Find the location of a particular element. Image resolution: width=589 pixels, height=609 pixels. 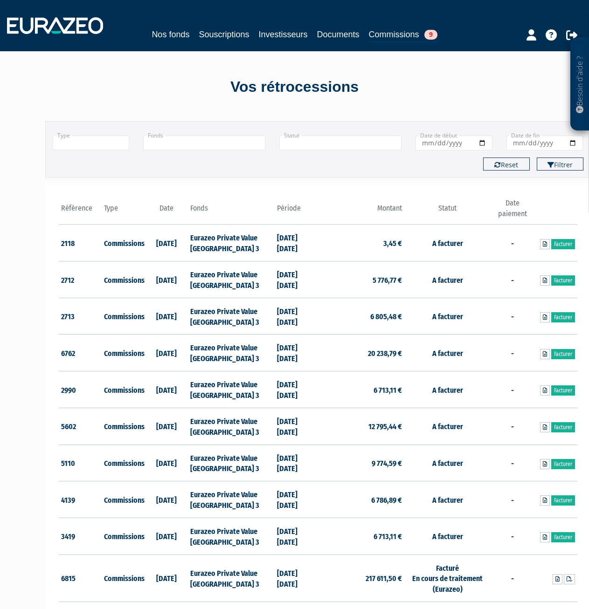

td: 3,45 € is located at coordinates (361, 243).